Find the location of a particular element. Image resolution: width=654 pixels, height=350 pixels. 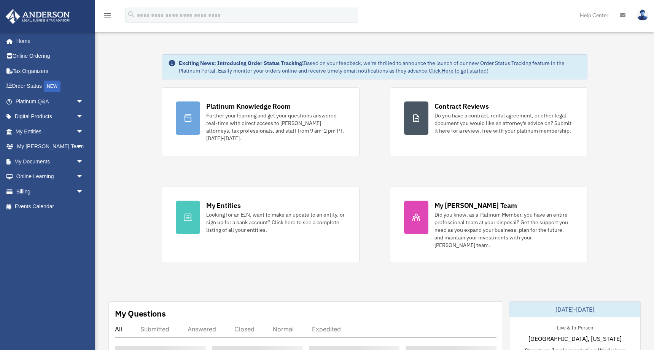

a: Billingarrow_drop_down is located at coordinates (50, 192).